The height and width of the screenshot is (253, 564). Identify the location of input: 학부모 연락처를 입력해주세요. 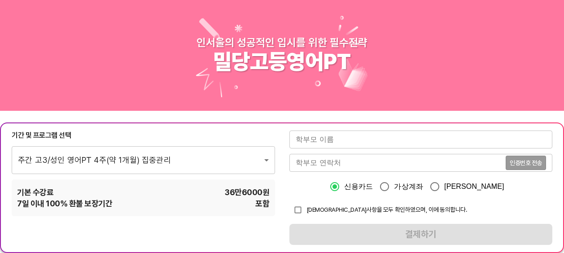
(397, 163).